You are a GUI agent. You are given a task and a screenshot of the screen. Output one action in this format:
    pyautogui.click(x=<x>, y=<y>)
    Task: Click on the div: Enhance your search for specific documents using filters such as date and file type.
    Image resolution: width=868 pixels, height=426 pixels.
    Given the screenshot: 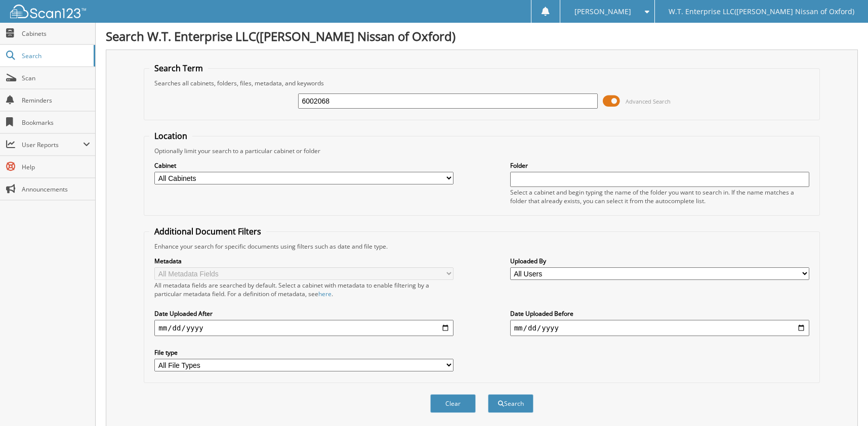 What is the action you would take?
    pyautogui.click(x=481, y=246)
    